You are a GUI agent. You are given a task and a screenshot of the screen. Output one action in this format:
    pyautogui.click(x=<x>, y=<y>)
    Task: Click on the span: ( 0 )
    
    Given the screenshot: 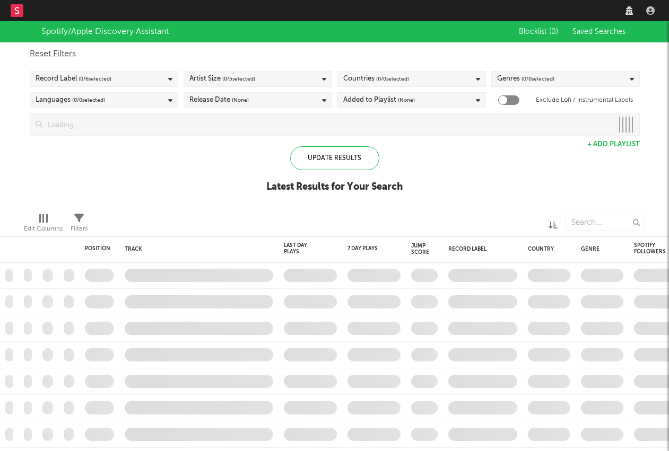 What is the action you would take?
    pyautogui.click(x=553, y=32)
    